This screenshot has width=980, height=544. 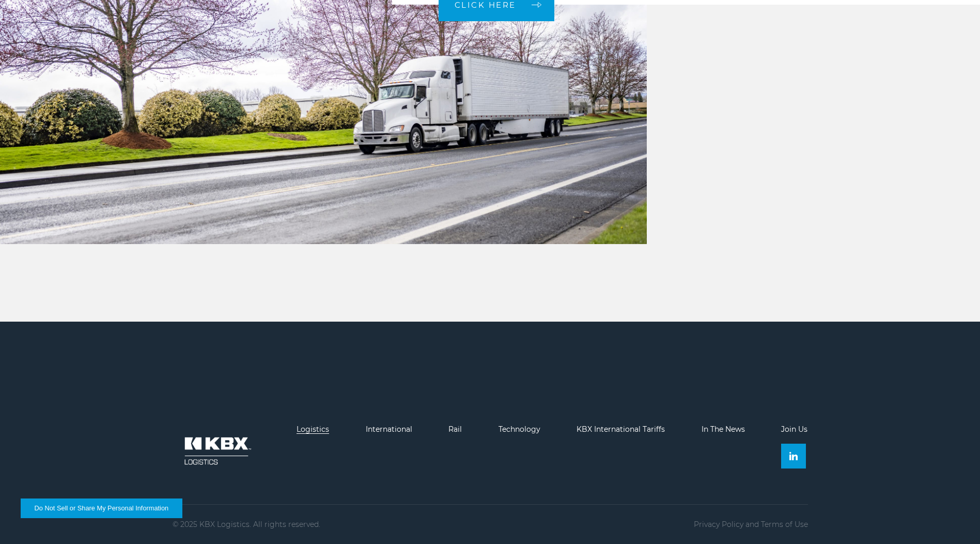 I want to click on a: Rail, so click(x=455, y=429).